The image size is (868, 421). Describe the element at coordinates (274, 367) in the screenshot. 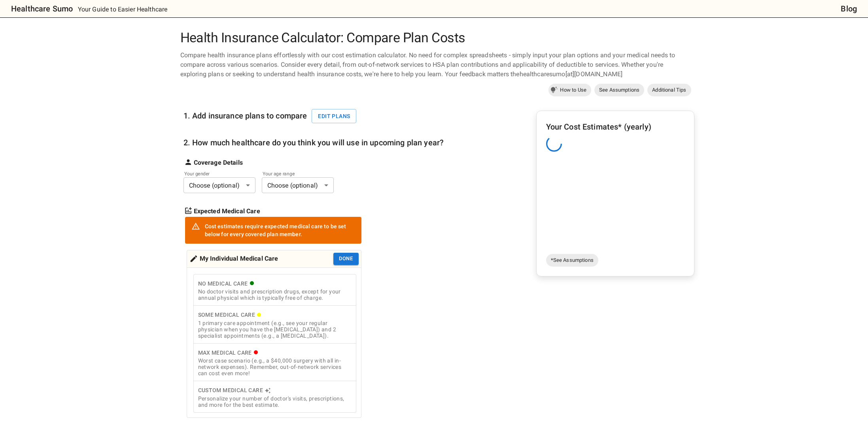

I see `div: Worst case scenario (e.g., a $40,000 surgery with all in-network expenses). Remember, out-of-netw...` at that location.